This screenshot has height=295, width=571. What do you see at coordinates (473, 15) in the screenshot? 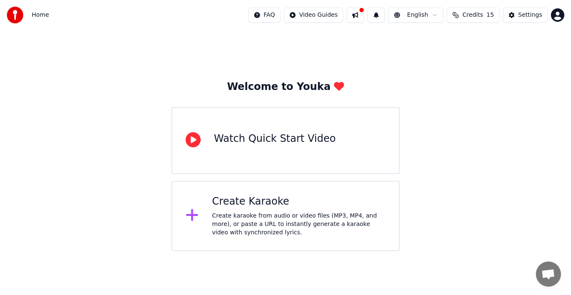
I see `button: Credits15` at bounding box center [473, 15].